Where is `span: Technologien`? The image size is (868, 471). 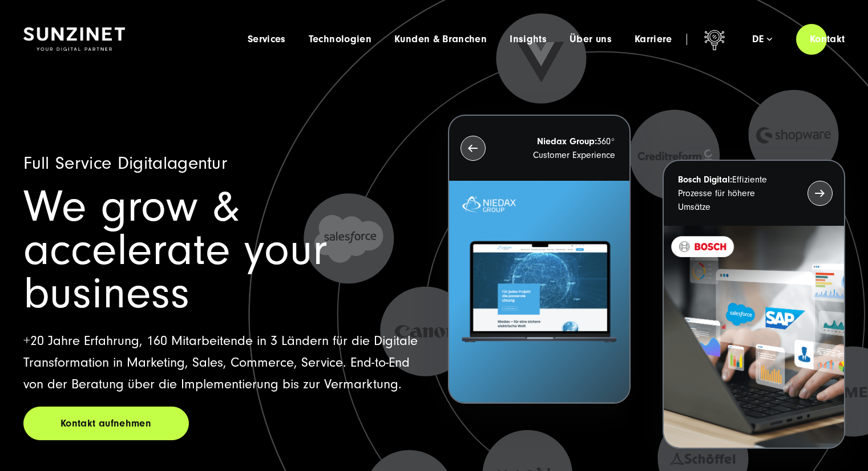
span: Technologien is located at coordinates (340, 39).